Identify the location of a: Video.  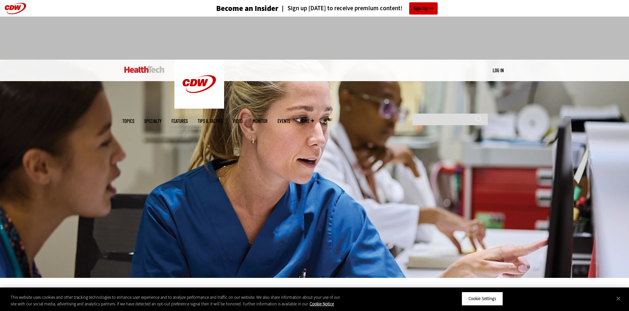
(238, 121).